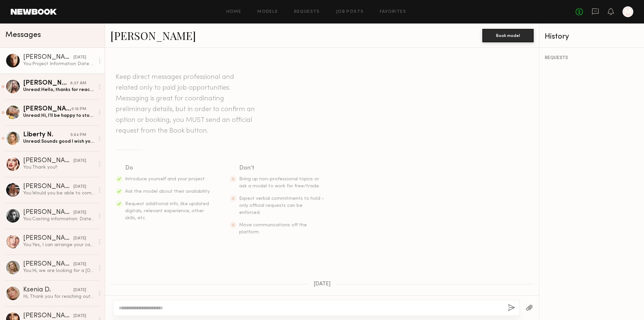 Image resolution: width=644 pixels, height=320 pixels. I want to click on div: You: Thank you!!, so click(59, 167).